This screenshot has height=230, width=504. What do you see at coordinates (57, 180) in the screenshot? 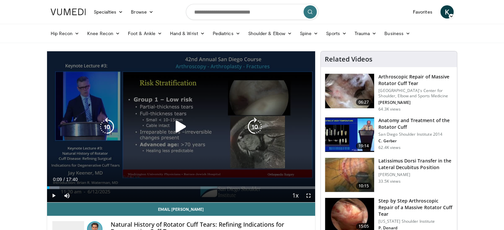
I see `span: 0:09` at bounding box center [57, 180].